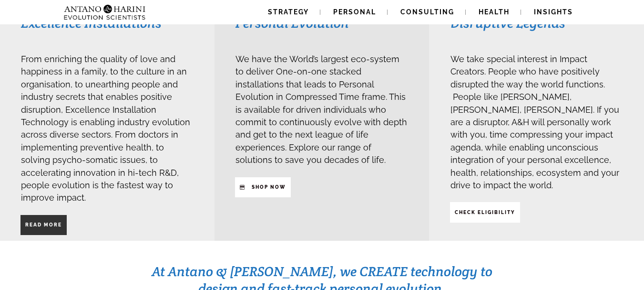 This screenshot has width=644, height=290. Describe the element at coordinates (354, 12) in the screenshot. I see `span: Personal` at that location.